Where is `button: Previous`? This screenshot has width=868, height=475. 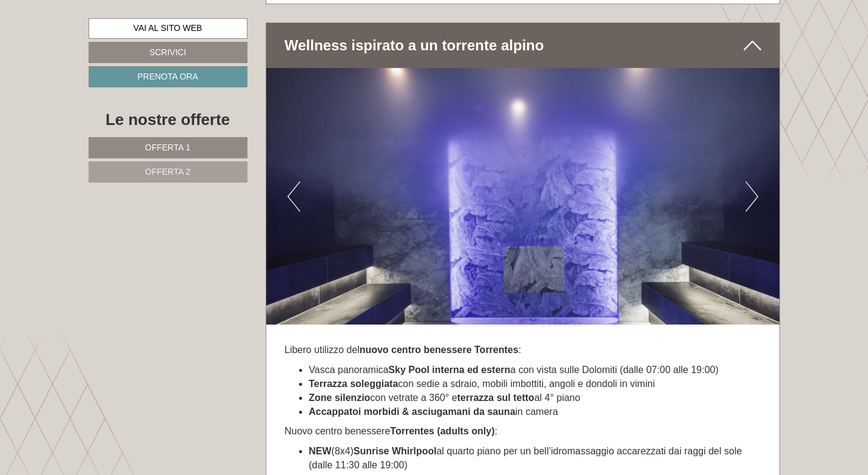 button: Previous is located at coordinates (293, 197).